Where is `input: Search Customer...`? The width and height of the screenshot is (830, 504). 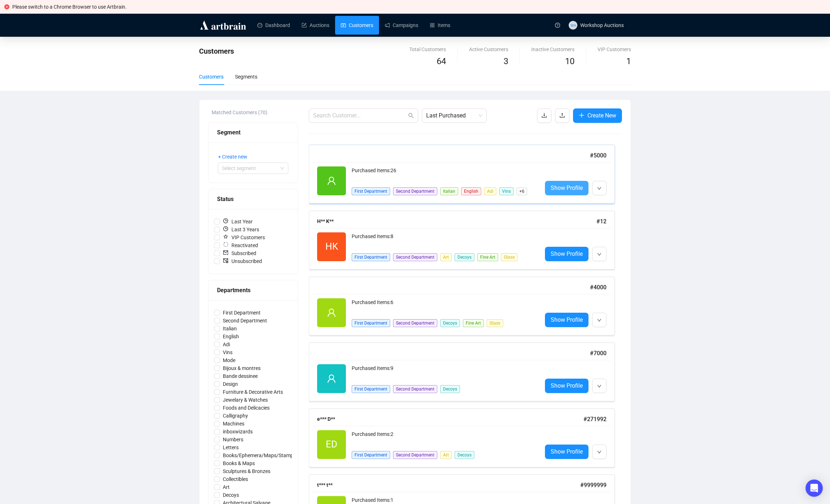
input: Search Customer... is located at coordinates (360, 116).